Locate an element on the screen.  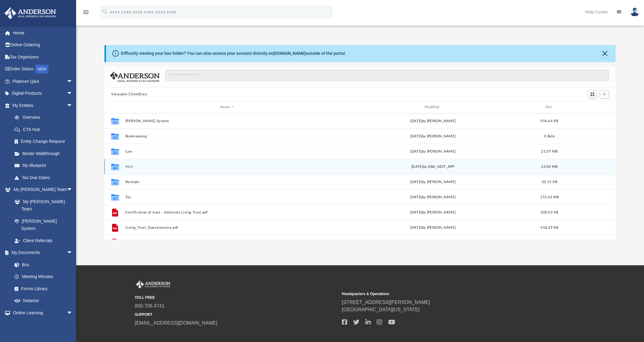
a: Platinum Q&Aarrow_drop_down is located at coordinates (43, 81).